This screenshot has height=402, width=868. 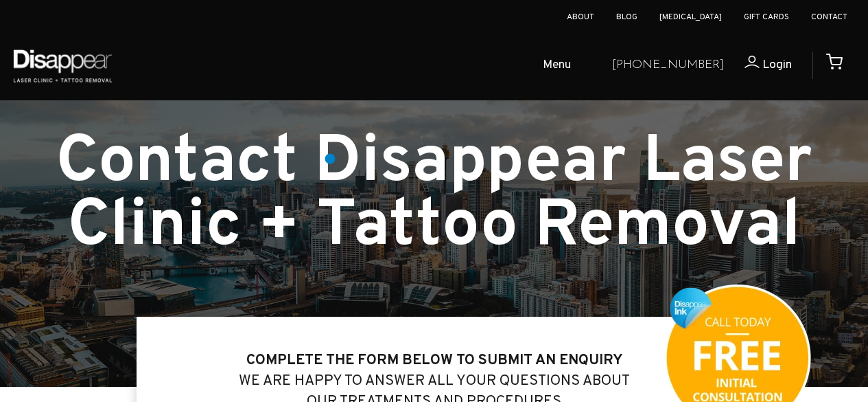 I want to click on a: Contact, so click(x=829, y=17).